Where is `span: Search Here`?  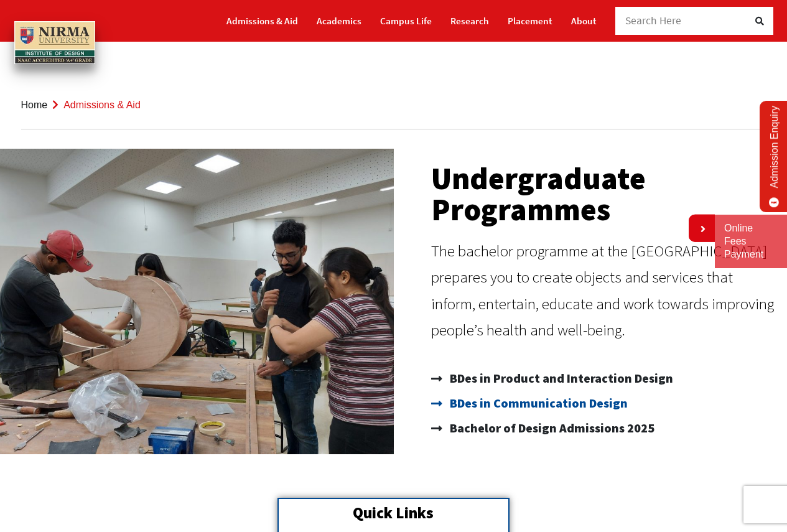 span: Search Here is located at coordinates (654, 21).